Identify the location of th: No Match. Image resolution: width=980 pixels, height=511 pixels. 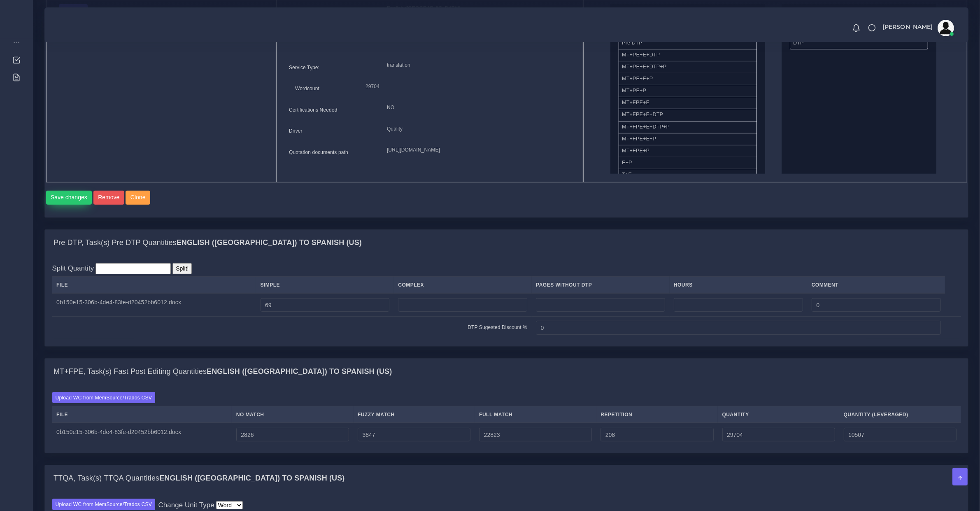
(292, 414).